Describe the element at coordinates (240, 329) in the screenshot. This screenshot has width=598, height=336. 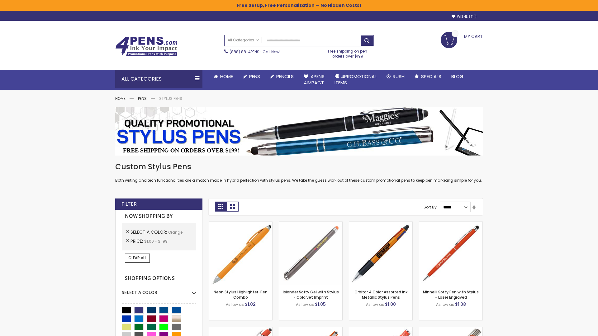
I see `a: 4P-MS8B-Orange` at that location.